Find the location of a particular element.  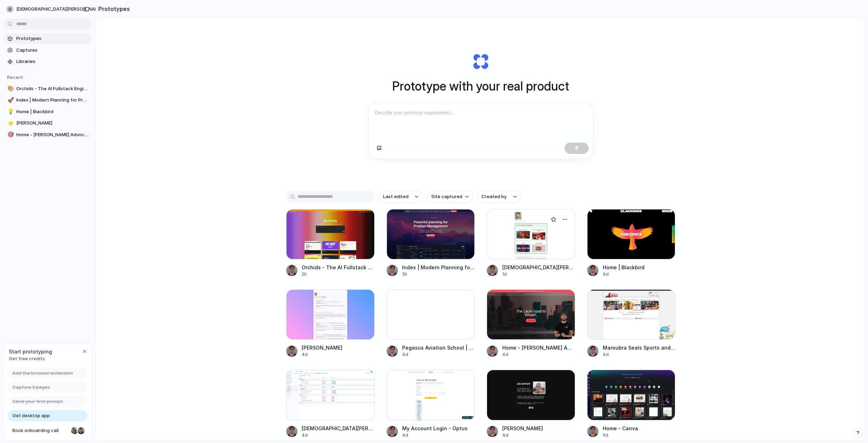

span: Recent is located at coordinates (15, 77).